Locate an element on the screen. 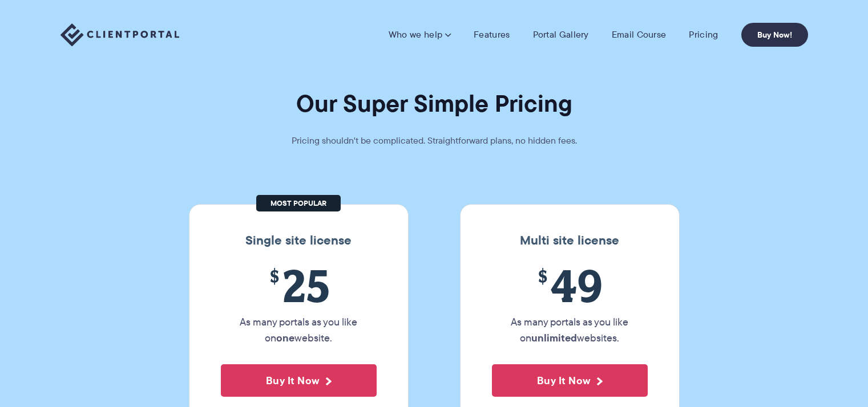 The width and height of the screenshot is (868, 407). p: As many portals as you like on websites. is located at coordinates (570, 331).